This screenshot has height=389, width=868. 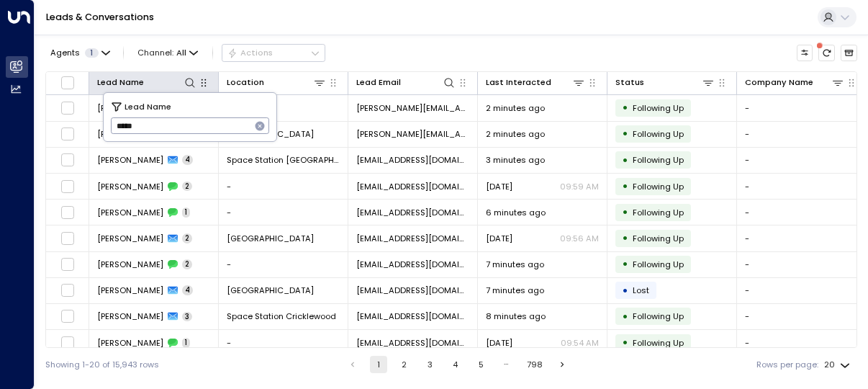 I want to click on button: Go to page 798, so click(x=535, y=365).